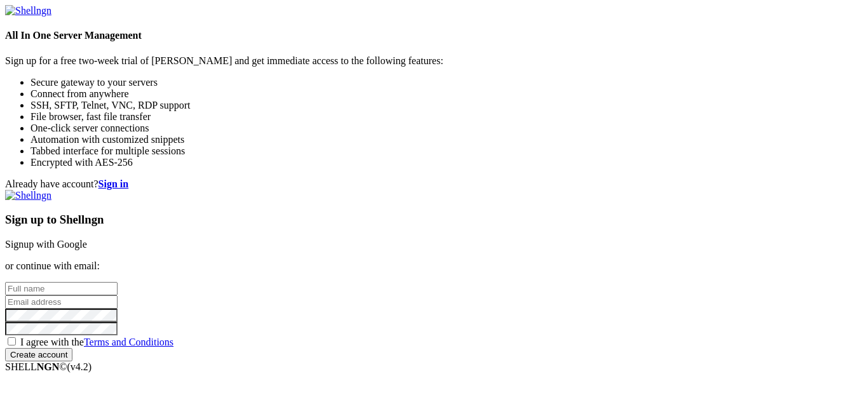 This screenshot has width=868, height=402. Describe the element at coordinates (447, 105) in the screenshot. I see `li: SSH, SFTP, Telnet, VNC, RDP support` at that location.